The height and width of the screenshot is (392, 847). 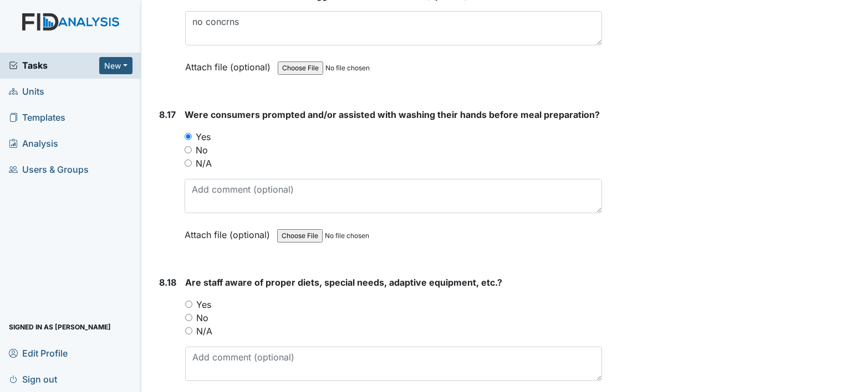 I want to click on span: Are staff aware of proper diets, special needs, adaptive equipment, etc.?, so click(x=344, y=283).